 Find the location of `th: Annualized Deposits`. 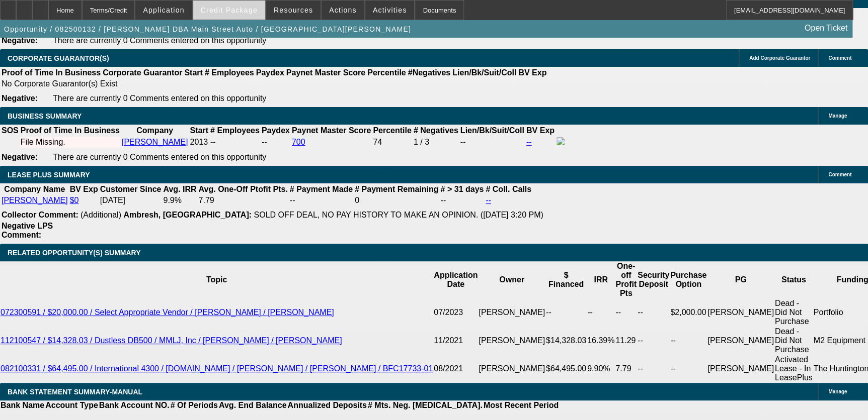

th: Annualized Deposits is located at coordinates (327, 406).